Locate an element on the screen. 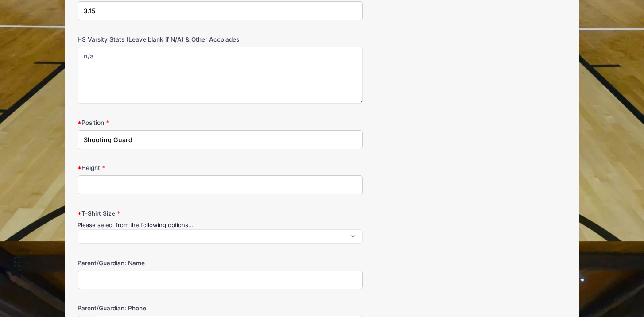  label: Position is located at coordinates (159, 123).